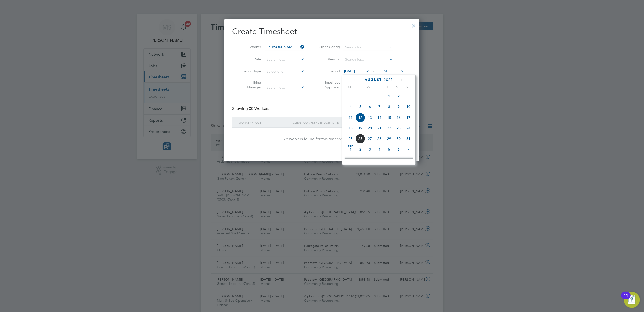 The width and height of the screenshot is (644, 312). What do you see at coordinates (389, 79) in the screenshot?
I see `span: 2025` at bounding box center [389, 79].